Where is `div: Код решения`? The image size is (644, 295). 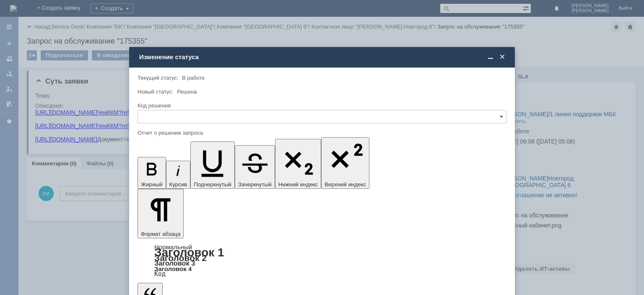
div: Код решения is located at coordinates (321, 106).